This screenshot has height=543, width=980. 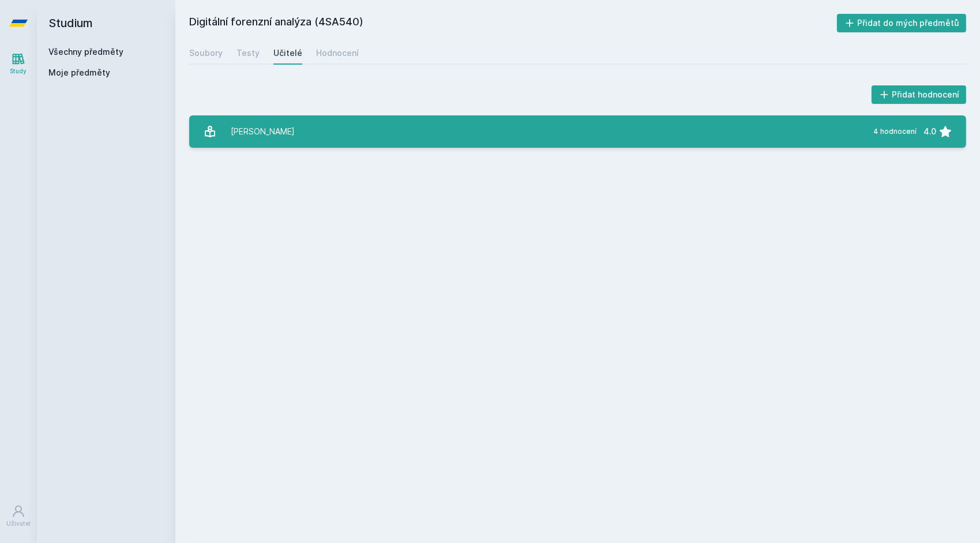 What do you see at coordinates (18, 524) in the screenshot?
I see `div: Uživatel` at bounding box center [18, 524].